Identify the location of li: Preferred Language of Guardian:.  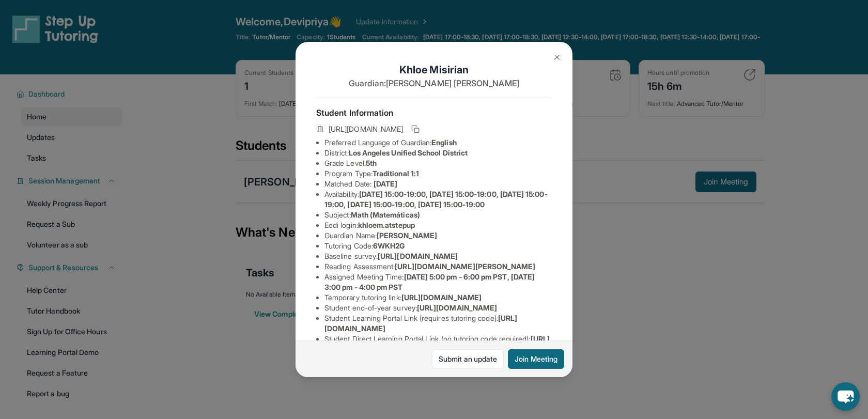
(438, 143).